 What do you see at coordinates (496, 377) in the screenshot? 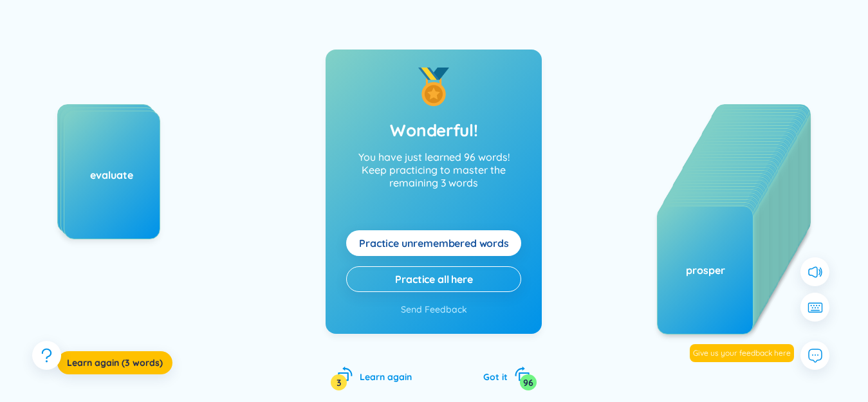
I see `span: Got it` at bounding box center [496, 377].